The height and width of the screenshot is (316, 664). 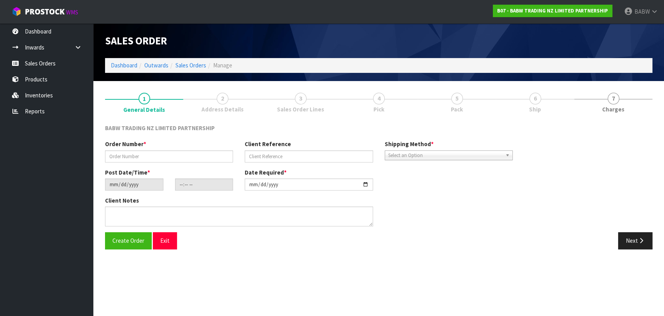 I want to click on span: BABW, so click(x=642, y=11).